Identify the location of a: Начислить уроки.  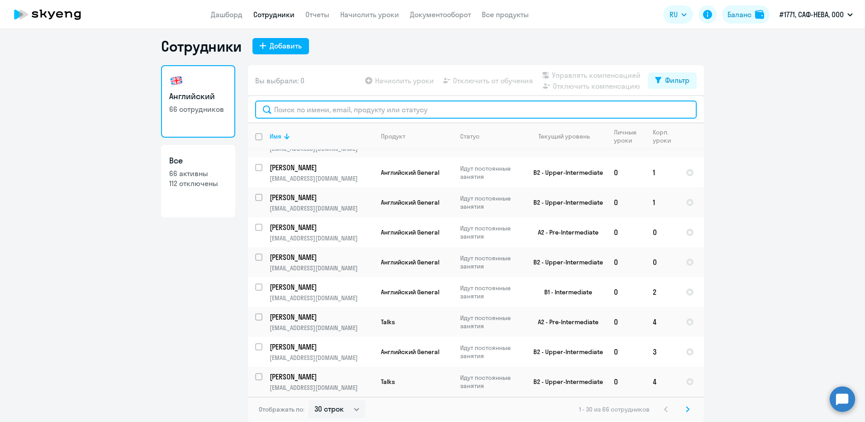
(370, 14).